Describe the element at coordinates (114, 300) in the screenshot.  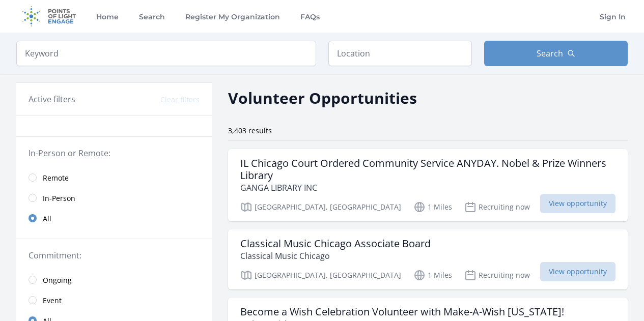
I see `a: Event` at that location.